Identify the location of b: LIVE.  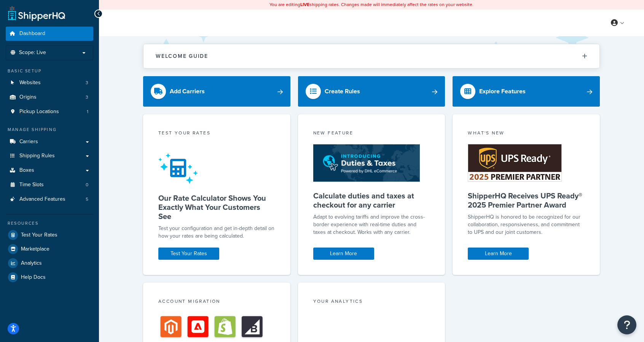
(305, 4).